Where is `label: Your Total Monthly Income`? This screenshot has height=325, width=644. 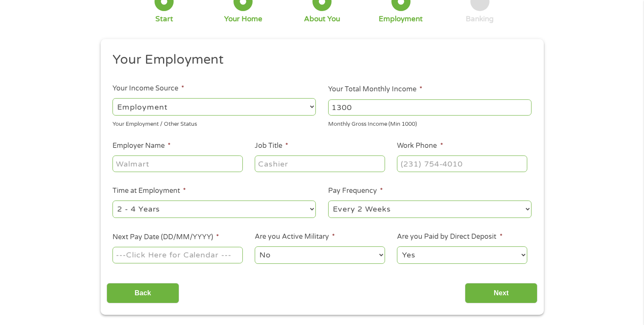 label: Your Total Monthly Income is located at coordinates (376, 89).